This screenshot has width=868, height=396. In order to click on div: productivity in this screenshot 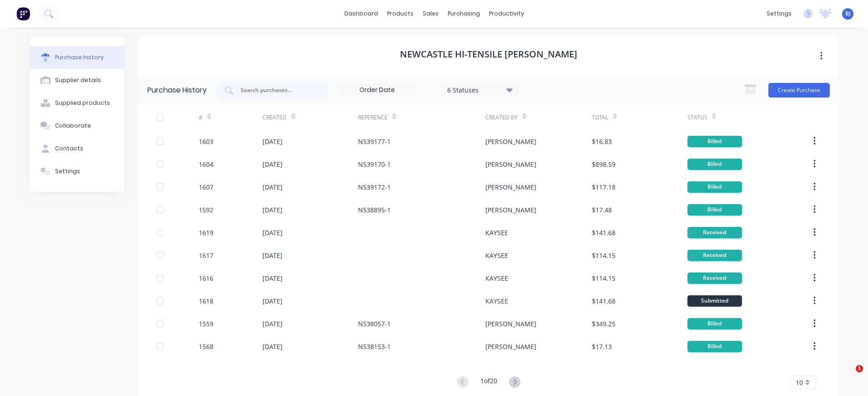, I will do `click(506, 14)`.